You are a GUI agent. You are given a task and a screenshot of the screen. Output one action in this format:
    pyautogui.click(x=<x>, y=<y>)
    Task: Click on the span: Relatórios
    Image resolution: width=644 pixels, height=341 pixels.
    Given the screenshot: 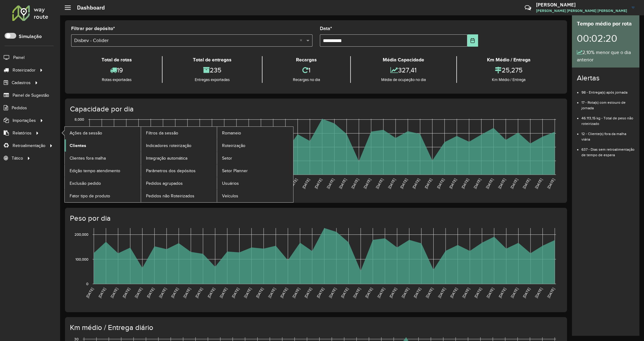 What is the action you would take?
    pyautogui.click(x=22, y=133)
    